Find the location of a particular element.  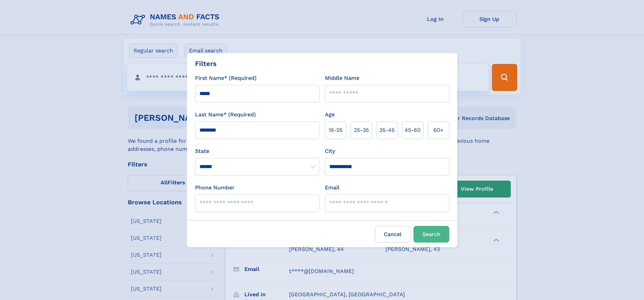

span: 18‑25 is located at coordinates (335, 130).